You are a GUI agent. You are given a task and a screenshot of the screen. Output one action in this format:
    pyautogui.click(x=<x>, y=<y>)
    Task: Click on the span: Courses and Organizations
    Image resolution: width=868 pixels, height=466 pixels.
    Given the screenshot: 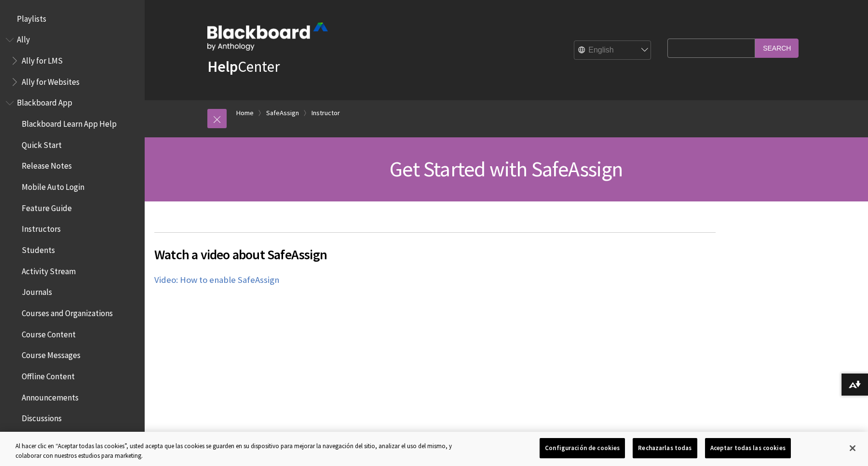 What is the action you would take?
    pyautogui.click(x=67, y=311)
    